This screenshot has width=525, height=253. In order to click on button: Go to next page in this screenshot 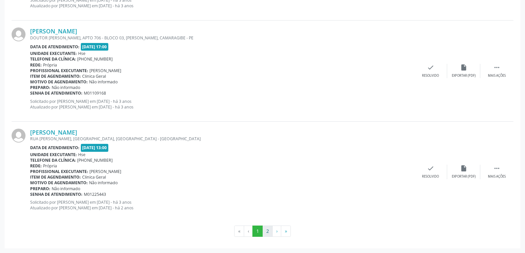, I will do `click(276, 231)`.